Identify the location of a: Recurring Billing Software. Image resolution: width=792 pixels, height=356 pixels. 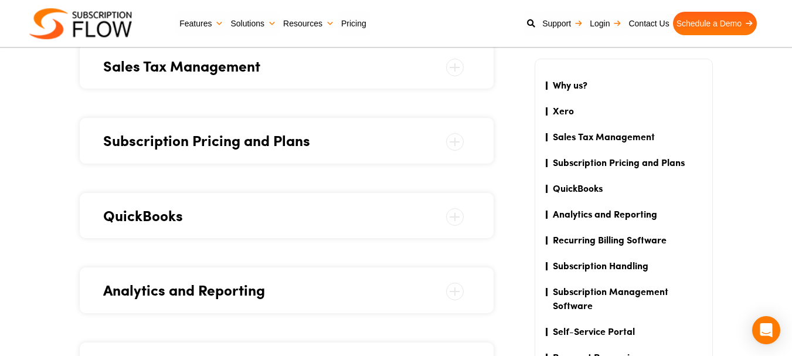
(627, 240).